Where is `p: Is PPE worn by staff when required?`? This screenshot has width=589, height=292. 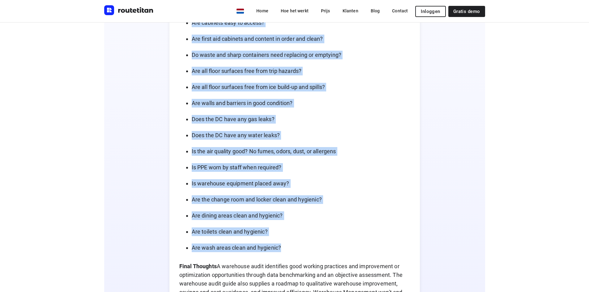
p: Is PPE worn by staff when required? is located at coordinates (301, 167).